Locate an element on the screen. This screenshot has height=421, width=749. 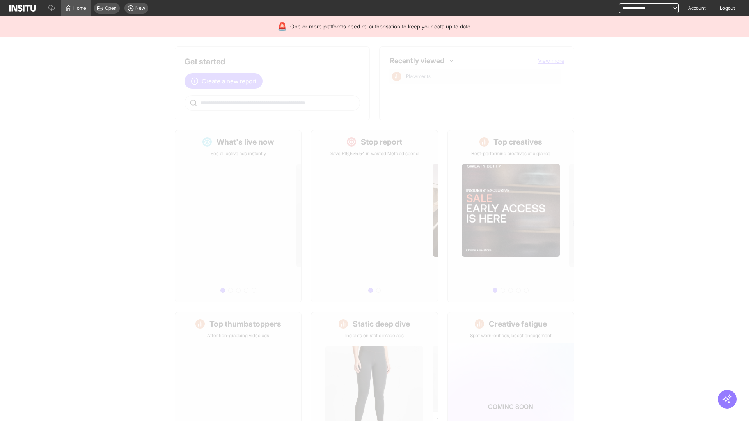
span: One or more platforms need re-authorisation to keep your data up to date. is located at coordinates (381, 27).